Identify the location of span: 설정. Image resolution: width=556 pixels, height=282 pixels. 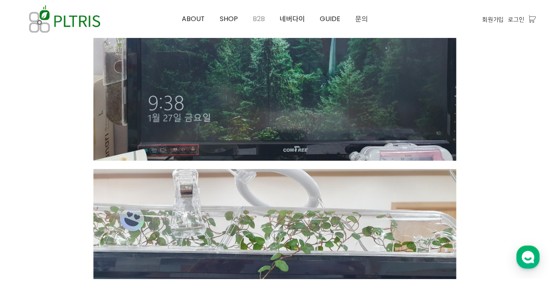
(135, 228).